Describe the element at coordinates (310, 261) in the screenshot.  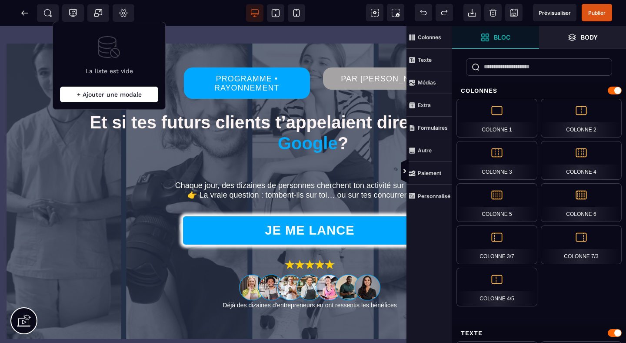
I see `img: 1063856954d7fde9abfebc33ed0d6fdb_portrait_eleve_formation_fiche_google.png` at that location.